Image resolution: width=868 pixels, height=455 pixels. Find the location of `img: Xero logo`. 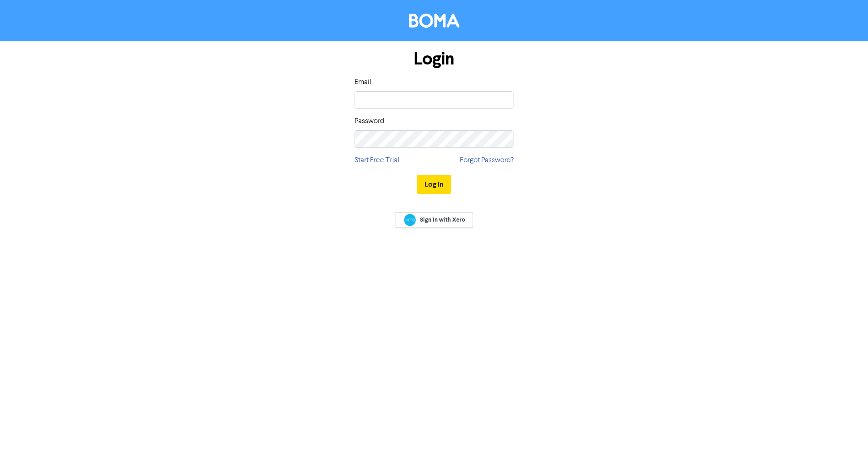

img: Xero logo is located at coordinates (410, 219).